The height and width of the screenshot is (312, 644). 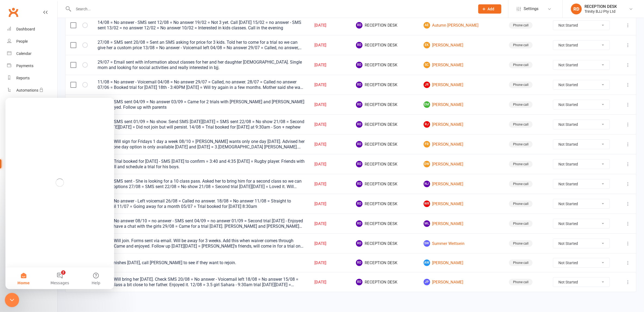 What do you see at coordinates (427, 244) in the screenshot?
I see `span: SW` at bounding box center [427, 244].